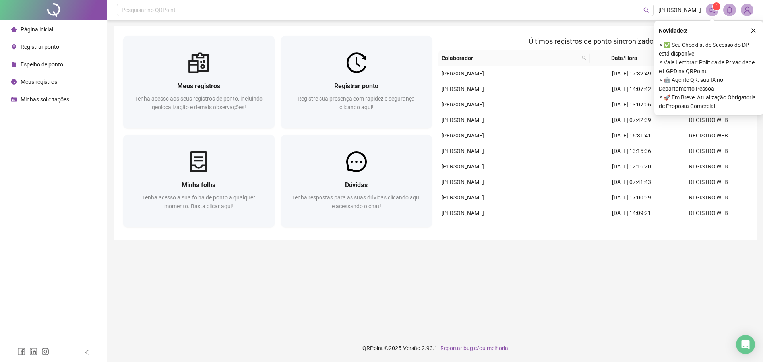 The height and width of the screenshot is (362, 763). I want to click on footer: QRPoint © 2025 - 2.93.1 -, so click(435, 348).